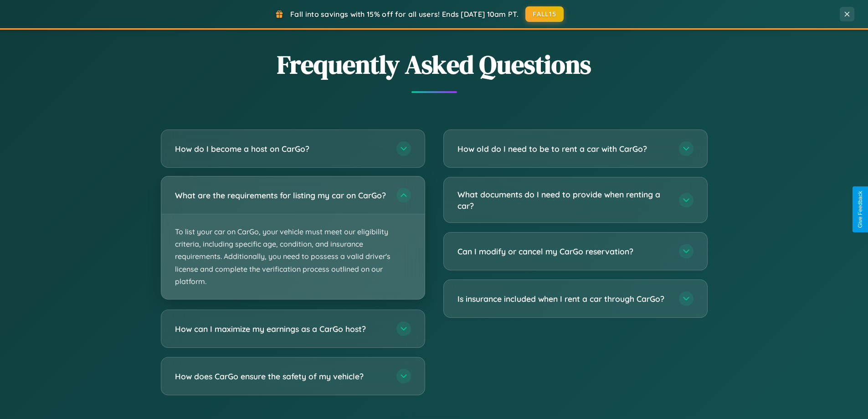  What do you see at coordinates (545, 14) in the screenshot?
I see `button: FALL15` at bounding box center [545, 14].